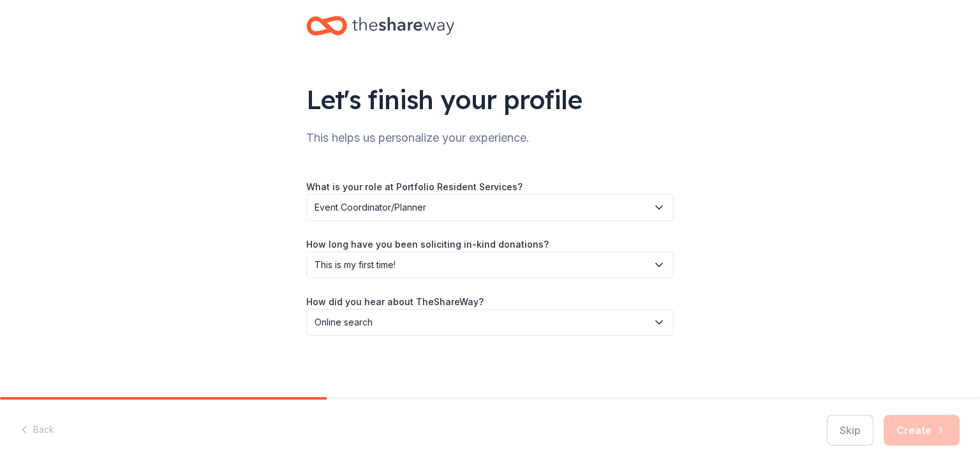  I want to click on button: Event Coordinator/Planner, so click(490, 207).